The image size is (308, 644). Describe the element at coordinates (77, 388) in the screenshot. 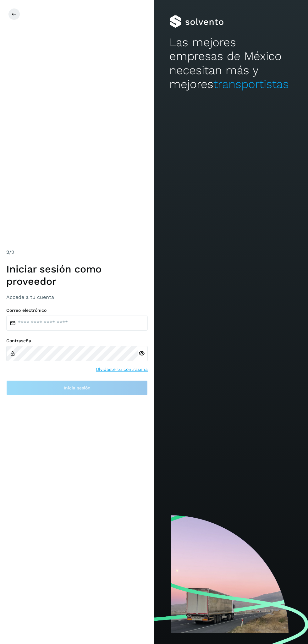

I see `button: Inicia sesión` at that location.